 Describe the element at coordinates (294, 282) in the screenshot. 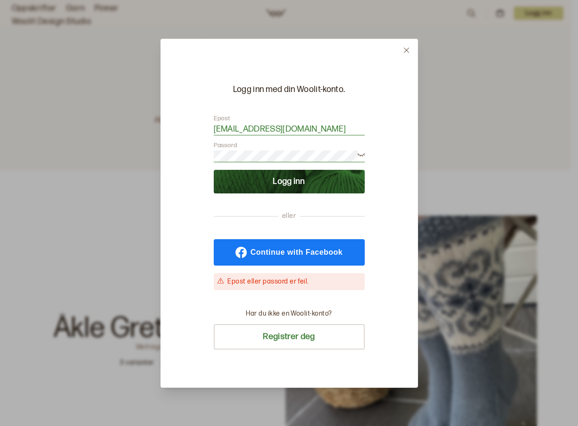

I see `div: Epost eller passord er feil.` at that location.